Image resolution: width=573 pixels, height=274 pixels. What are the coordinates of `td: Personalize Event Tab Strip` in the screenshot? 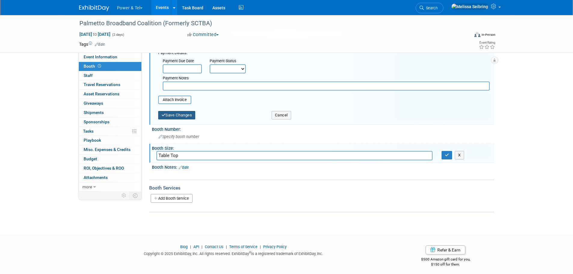 It's located at (124, 195).